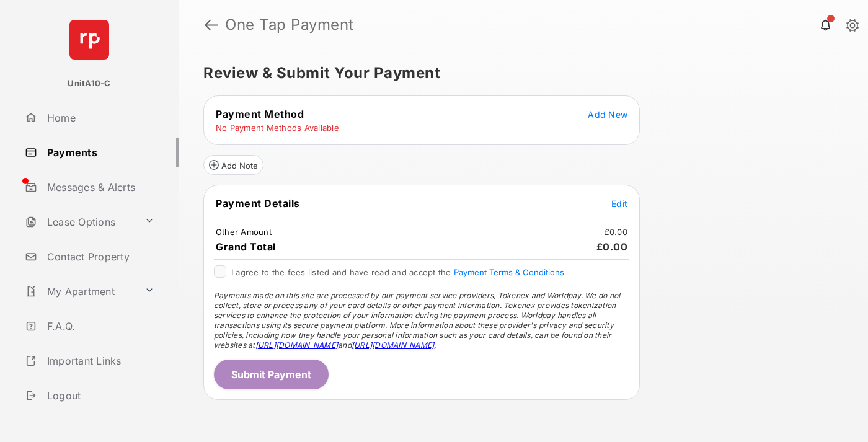 Image resolution: width=868 pixels, height=442 pixels. Describe the element at coordinates (619, 203) in the screenshot. I see `button: Edit` at that location.